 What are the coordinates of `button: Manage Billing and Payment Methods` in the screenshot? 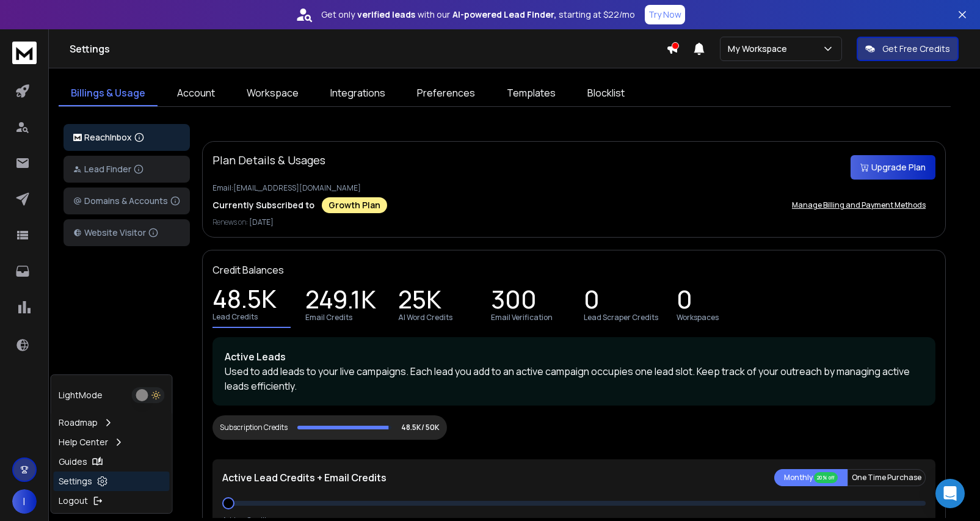 It's located at (859, 205).